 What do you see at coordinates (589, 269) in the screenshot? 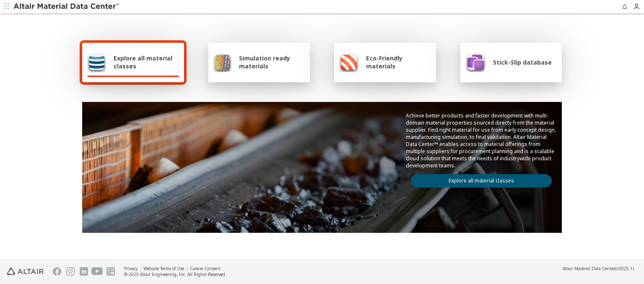
I see `span: Altair Material Data Center` at bounding box center [589, 269].